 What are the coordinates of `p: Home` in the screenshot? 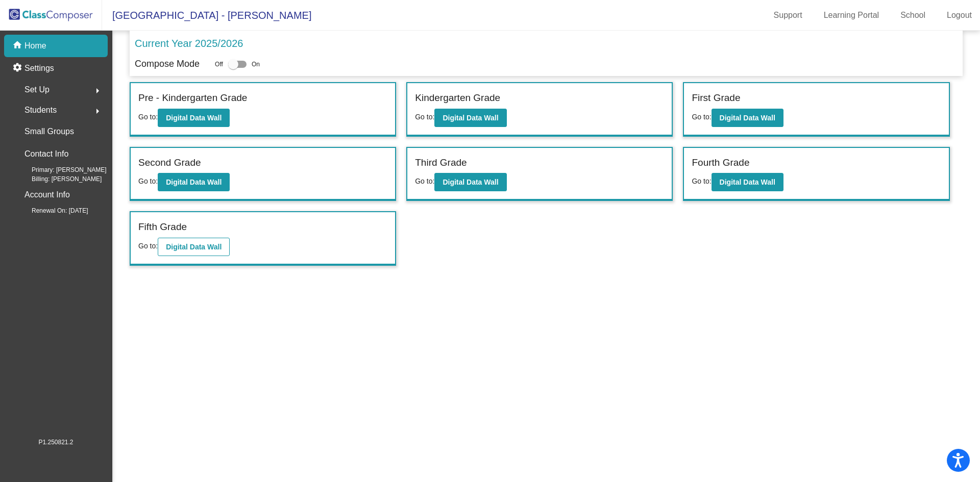 It's located at (35, 46).